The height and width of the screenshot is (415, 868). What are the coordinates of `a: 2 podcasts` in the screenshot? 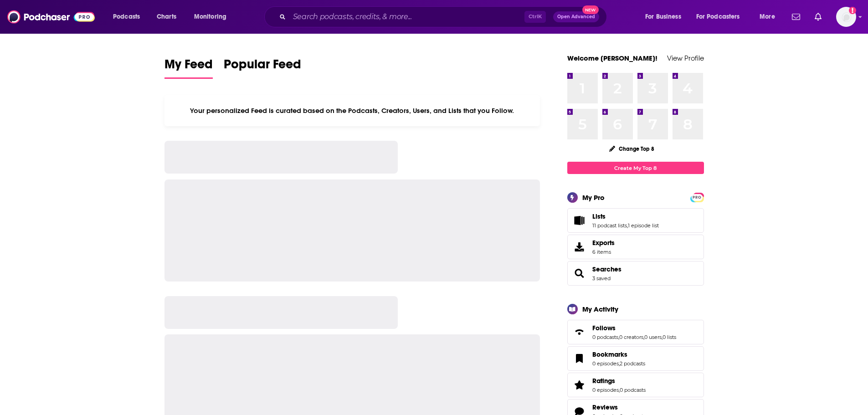 It's located at (632, 364).